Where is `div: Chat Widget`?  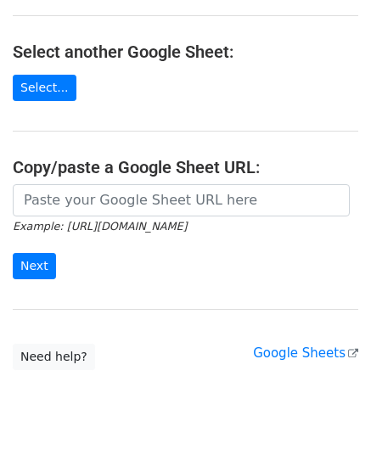
div: Chat Widget is located at coordinates (328, 408).